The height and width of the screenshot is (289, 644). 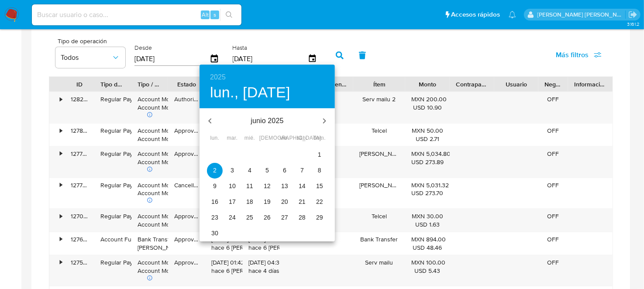 What do you see at coordinates (320, 155) in the screenshot?
I see `p: 1` at bounding box center [320, 155].